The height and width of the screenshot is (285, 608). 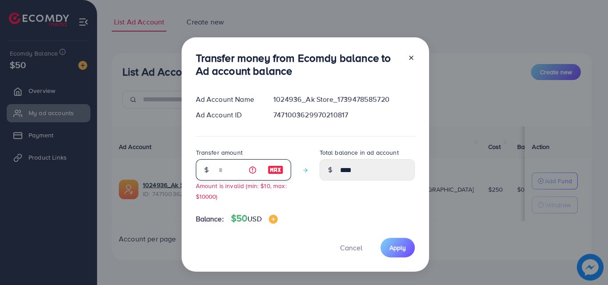 I want to click on h4: $50, so click(x=254, y=218).